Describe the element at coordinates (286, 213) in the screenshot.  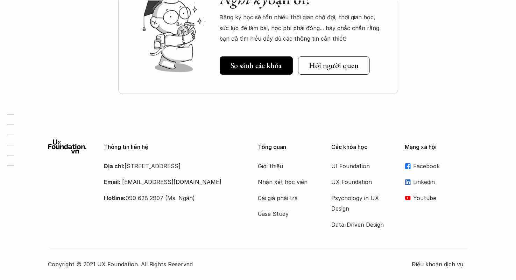
I see `p: Case Study` at that location.